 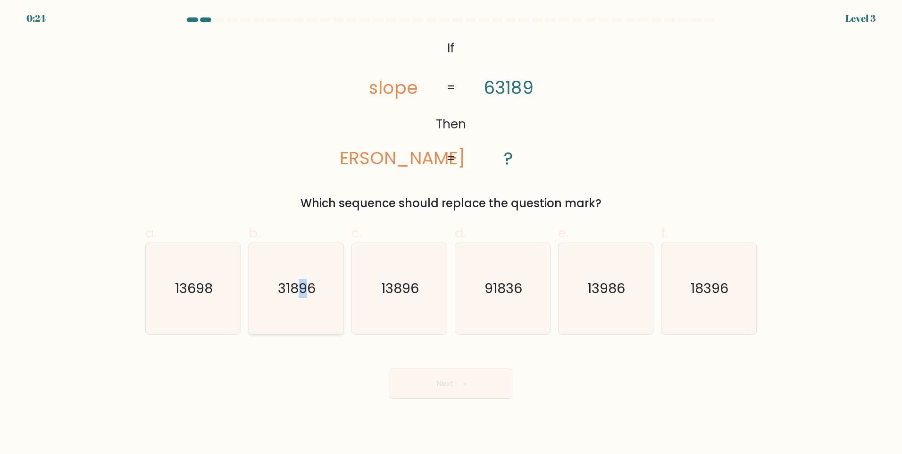 What do you see at coordinates (393, 88) in the screenshot?
I see `tspan: slope` at bounding box center [393, 88].